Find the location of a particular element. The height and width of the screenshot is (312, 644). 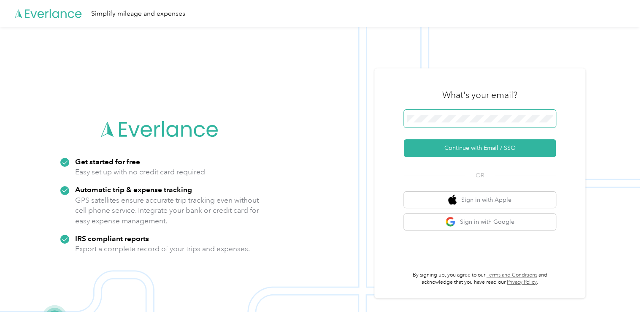

img: apple logo is located at coordinates (452, 200).